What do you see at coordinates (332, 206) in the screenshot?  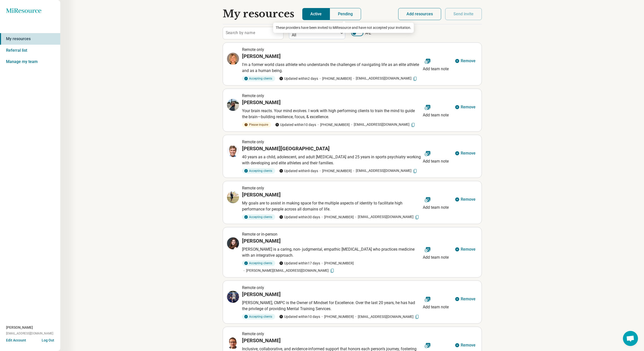 I see `p: My goals are to assist in making space for the multiple aspects of identity to facilitate high pe...` at bounding box center [332, 206].